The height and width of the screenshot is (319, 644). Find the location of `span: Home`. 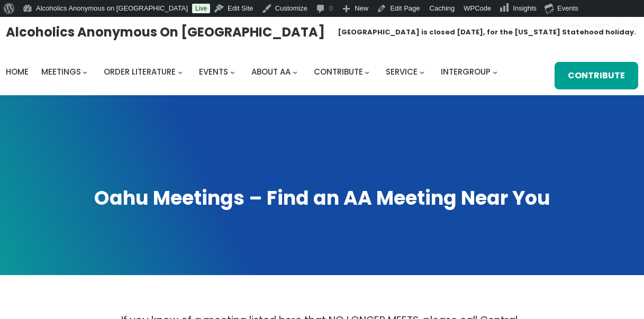

span: Home is located at coordinates (17, 71).